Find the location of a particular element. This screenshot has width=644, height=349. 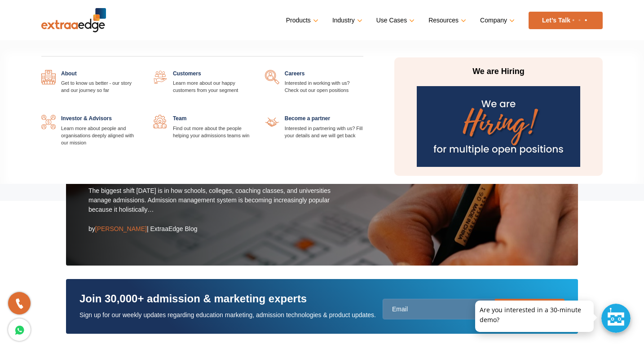

input: Subscribe is located at coordinates (529, 309).